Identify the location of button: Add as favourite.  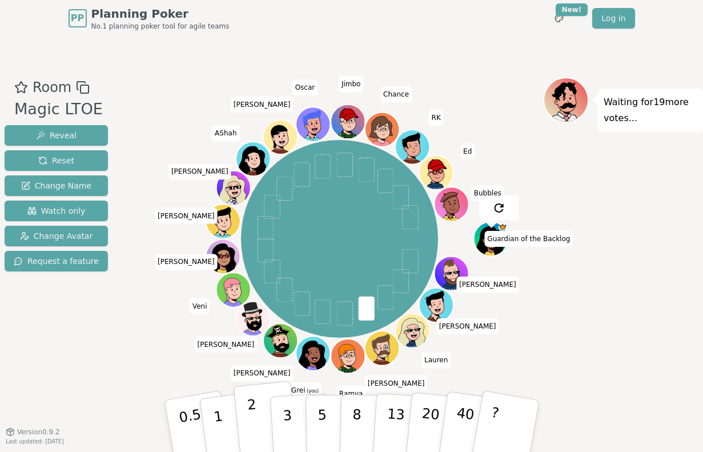
(21, 87).